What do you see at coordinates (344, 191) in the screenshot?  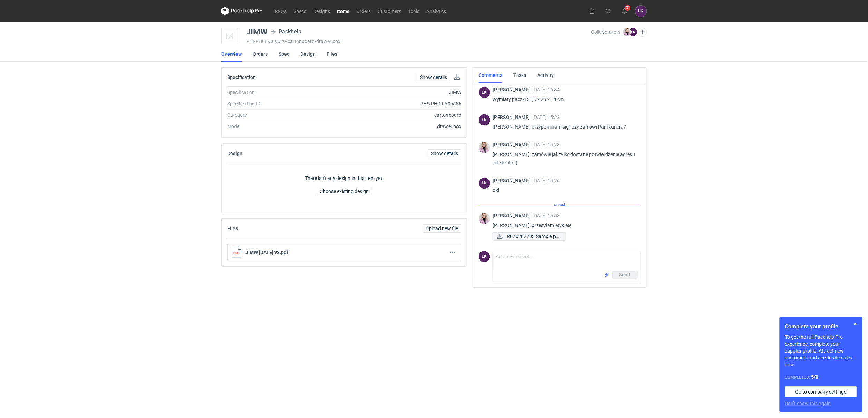 I see `span: Choose existing design` at bounding box center [344, 191].